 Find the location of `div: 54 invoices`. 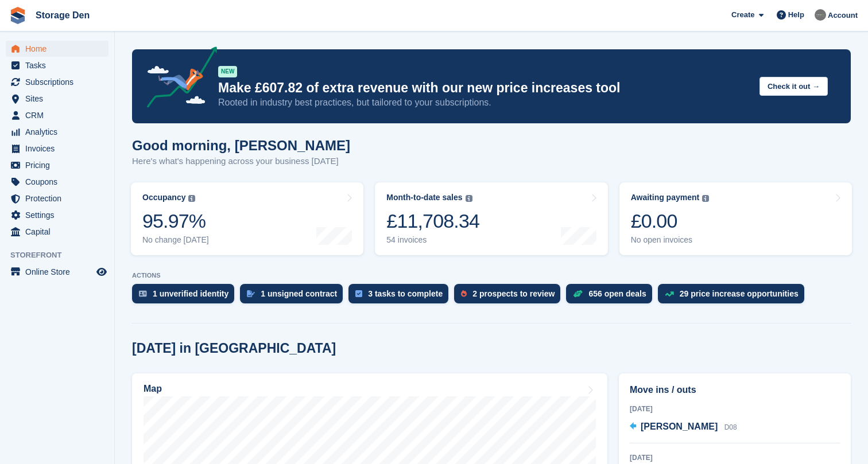

div: 54 invoices is located at coordinates (433, 240).